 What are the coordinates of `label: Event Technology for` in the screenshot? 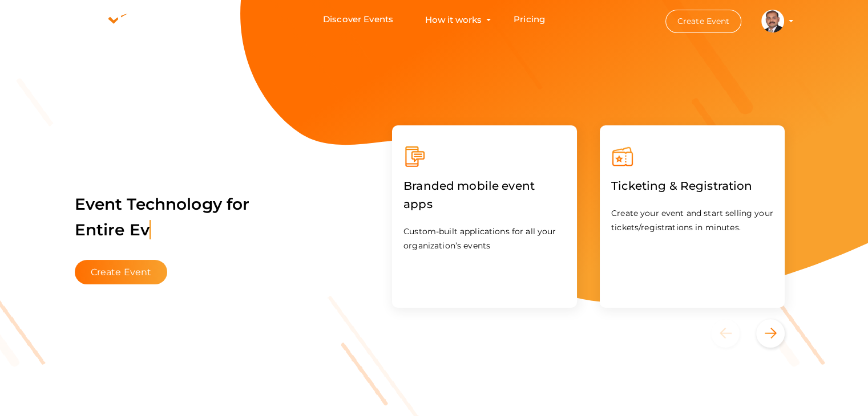 It's located at (162, 217).